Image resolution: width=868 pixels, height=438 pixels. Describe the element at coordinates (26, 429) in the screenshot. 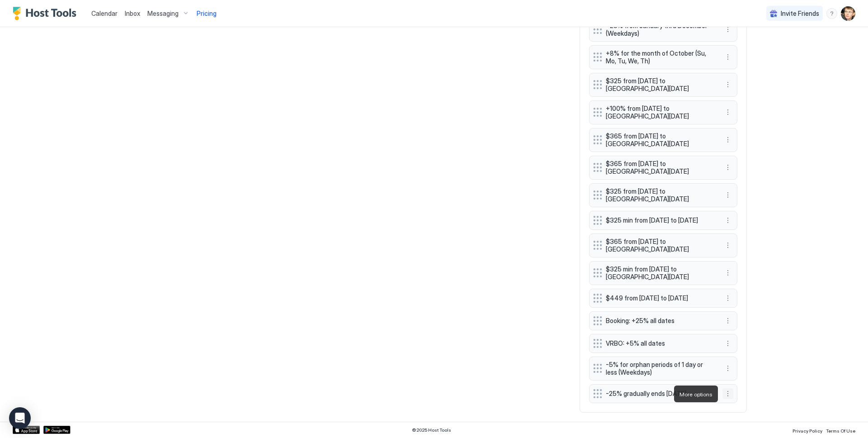

I see `div: App Store` at that location.